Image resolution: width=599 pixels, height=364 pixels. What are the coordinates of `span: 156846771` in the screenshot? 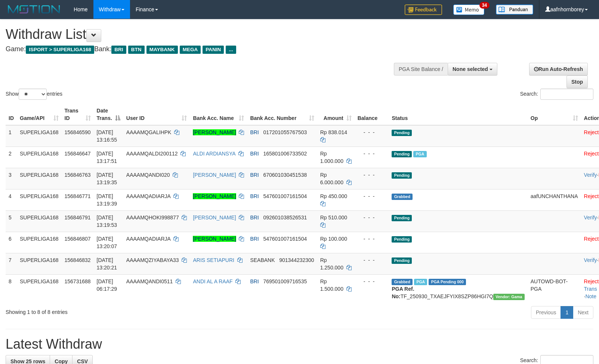 It's located at (78, 196).